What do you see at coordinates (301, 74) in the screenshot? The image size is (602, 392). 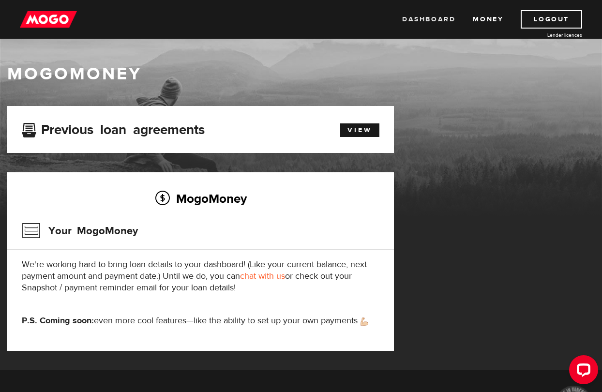 I see `h1: MogoMoney` at bounding box center [301, 74].